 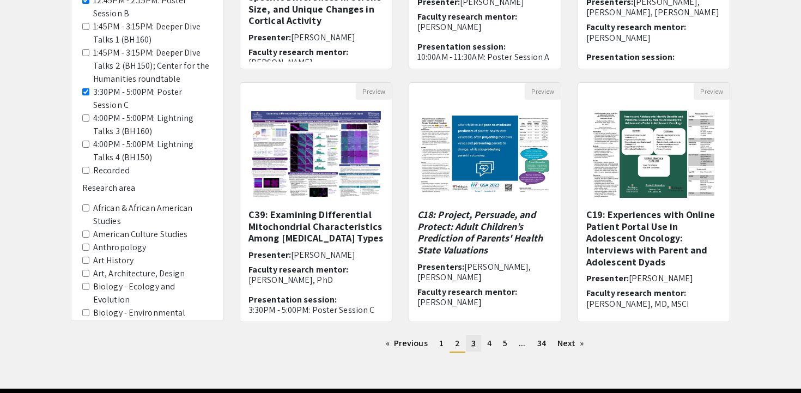 What do you see at coordinates (139, 273) in the screenshot?
I see `label: Art, Architecture, Design` at bounding box center [139, 273].